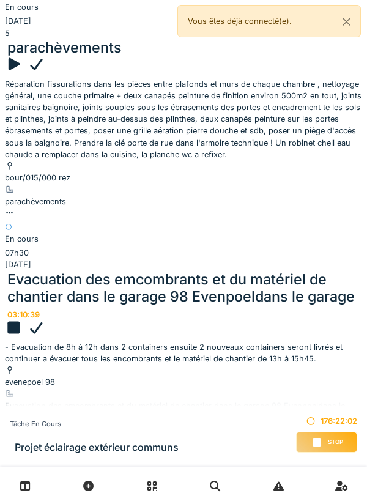  What do you see at coordinates (184, 33) in the screenshot?
I see `div: 5` at bounding box center [184, 33].